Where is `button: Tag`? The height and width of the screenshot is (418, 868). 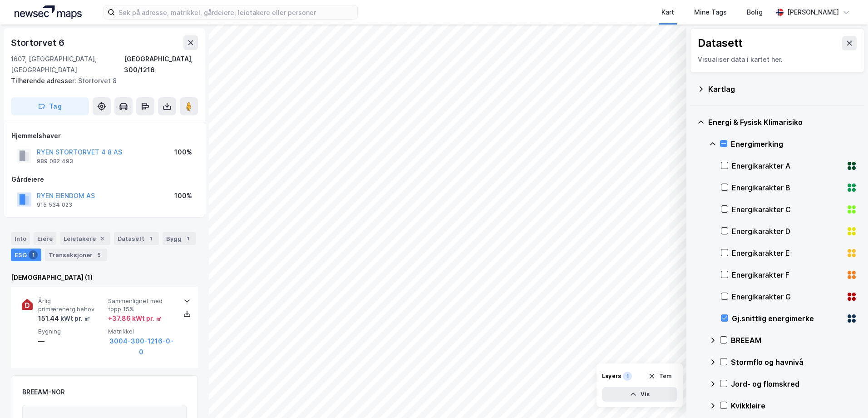
button: Tag is located at coordinates (50, 107).